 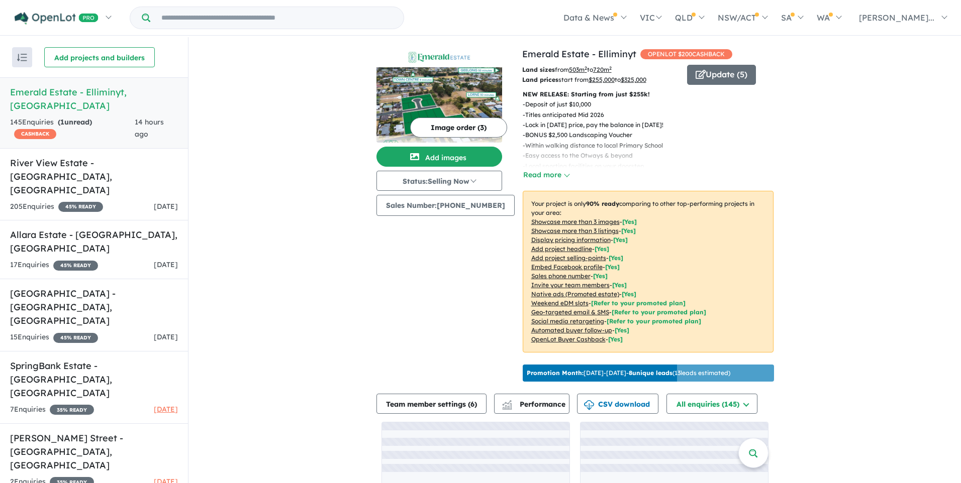 What do you see at coordinates (472, 405) in the screenshot?
I see `span: 6` at bounding box center [472, 405].